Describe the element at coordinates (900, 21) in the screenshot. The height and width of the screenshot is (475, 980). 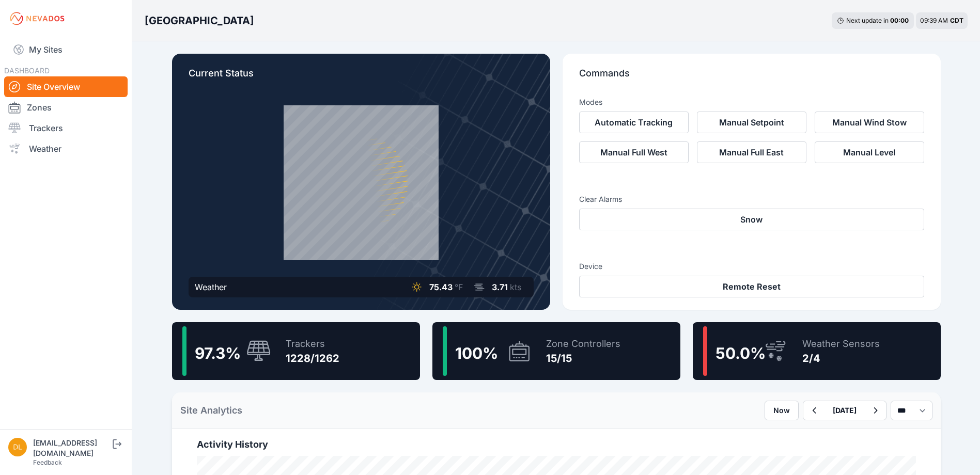
I see `div: 00 : 00` at that location.